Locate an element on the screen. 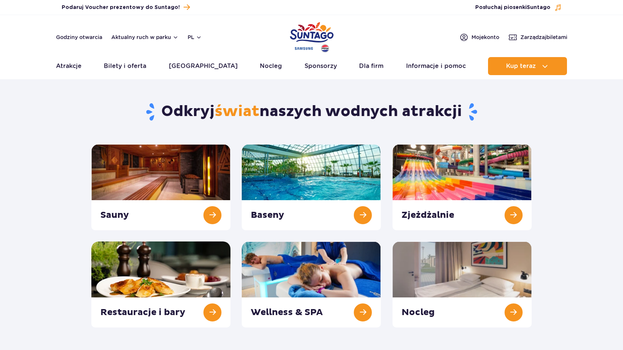  span: Kup teraz is located at coordinates (520, 66).